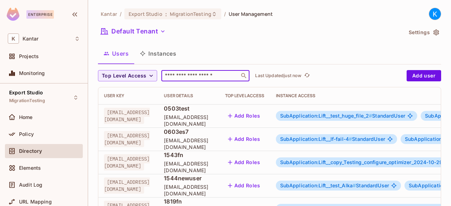 The height and width of the screenshot is (206, 451). Describe the element at coordinates (35, 202) in the screenshot. I see `span: URL Mapping` at that location.